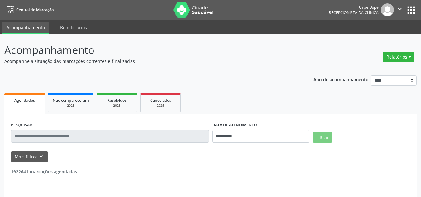  What do you see at coordinates (35, 10) in the screenshot?
I see `span: Central de Marcação` at bounding box center [35, 10].